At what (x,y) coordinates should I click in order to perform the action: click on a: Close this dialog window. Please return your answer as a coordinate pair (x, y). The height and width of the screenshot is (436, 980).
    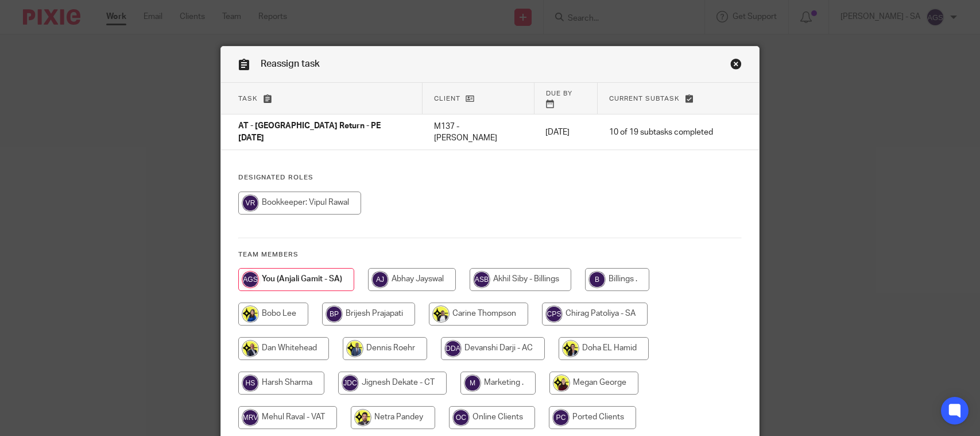
    Looking at the image, I should click on (736, 65).